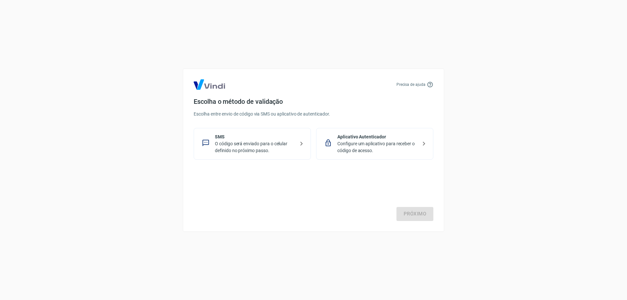  What do you see at coordinates (314, 102) in the screenshot?
I see `h4: Escolha o método de validação` at bounding box center [314, 102].